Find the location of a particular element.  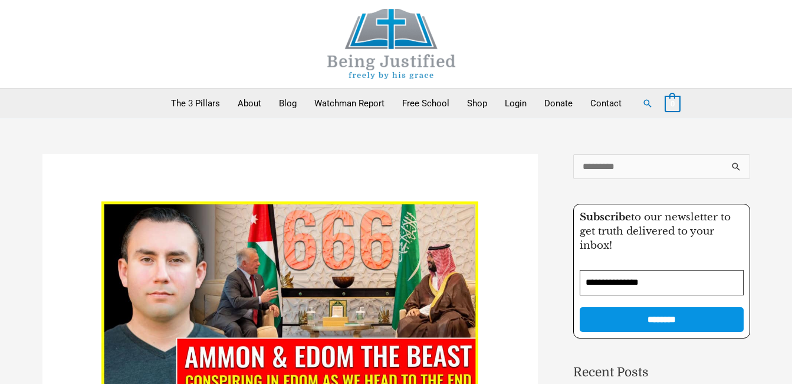

nav: Primary Site Navigation is located at coordinates (396, 103).